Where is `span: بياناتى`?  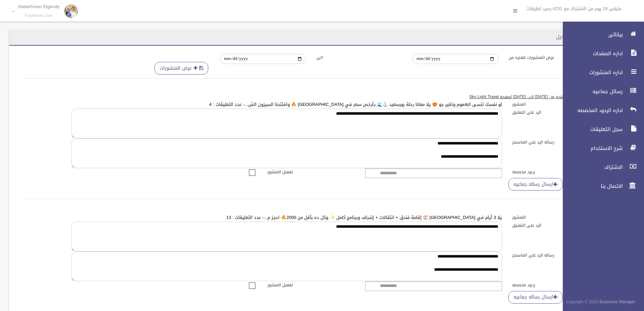
span: بياناتى is located at coordinates (591, 34).